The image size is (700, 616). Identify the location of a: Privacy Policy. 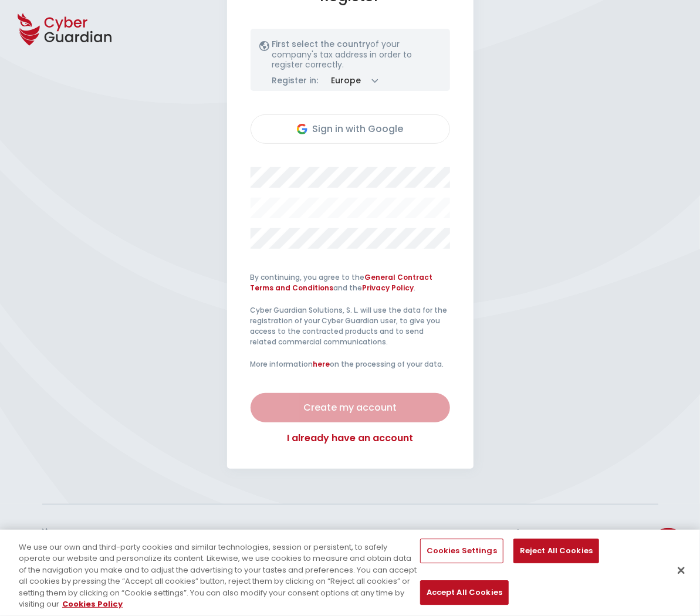
(388, 288).